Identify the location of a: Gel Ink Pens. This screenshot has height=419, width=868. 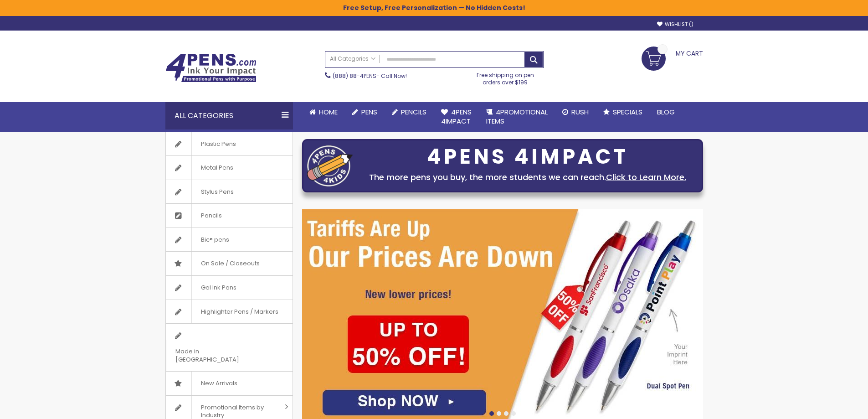
(229, 288).